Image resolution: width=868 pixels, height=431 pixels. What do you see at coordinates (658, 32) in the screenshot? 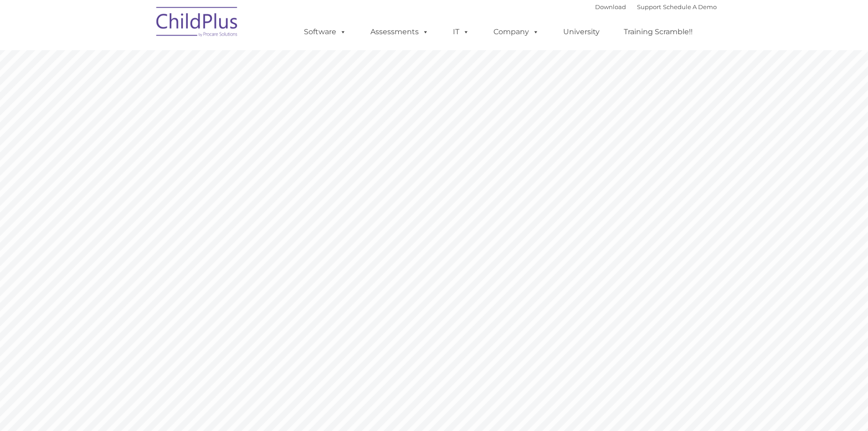
I see `a: Training Scramble!!` at bounding box center [658, 32].